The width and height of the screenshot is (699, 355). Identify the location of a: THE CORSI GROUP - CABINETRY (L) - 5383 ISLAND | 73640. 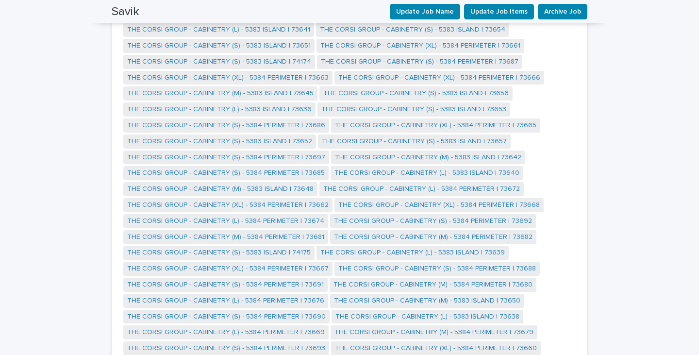
(427, 173).